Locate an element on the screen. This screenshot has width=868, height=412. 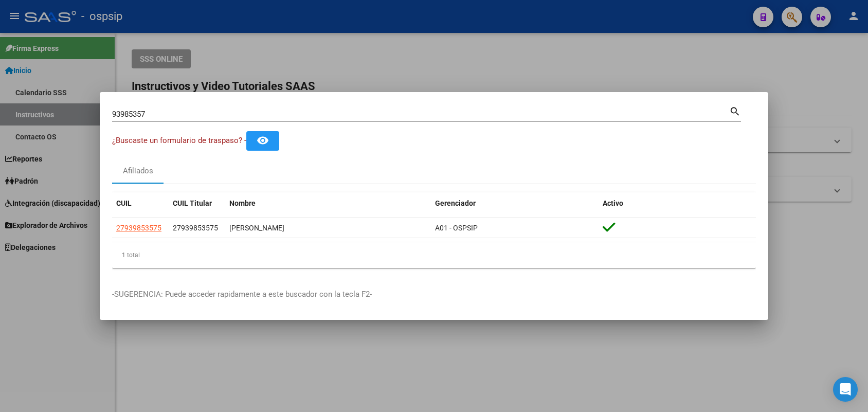
div: Afiliados is located at coordinates (138, 171).